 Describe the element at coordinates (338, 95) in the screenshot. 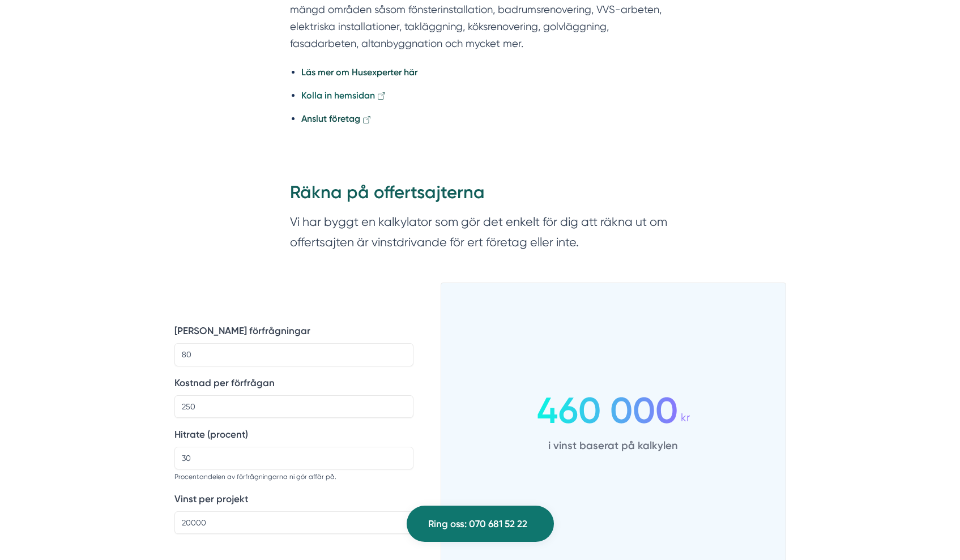

I see `strong: Kolla in hemsidan` at that location.